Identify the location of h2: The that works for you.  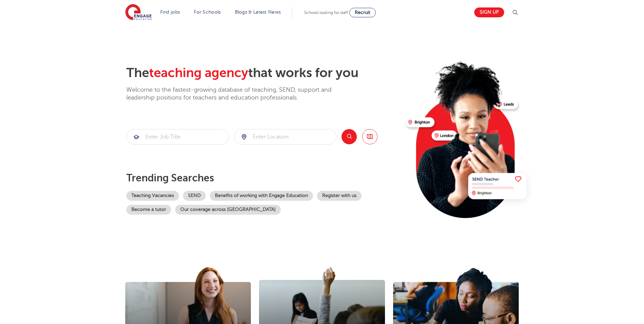
(263, 73).